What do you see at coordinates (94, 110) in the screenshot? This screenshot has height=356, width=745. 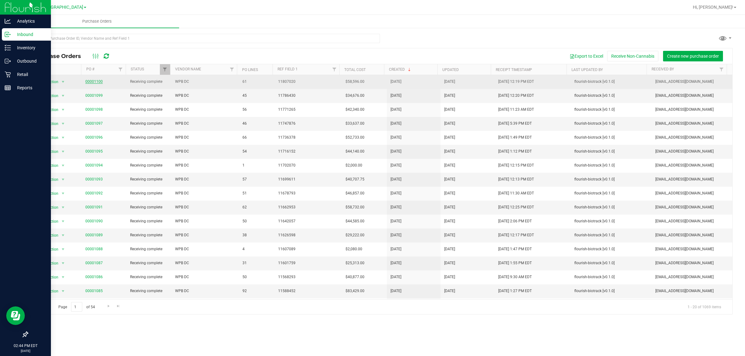 I see `a: 00001098` at bounding box center [94, 110].